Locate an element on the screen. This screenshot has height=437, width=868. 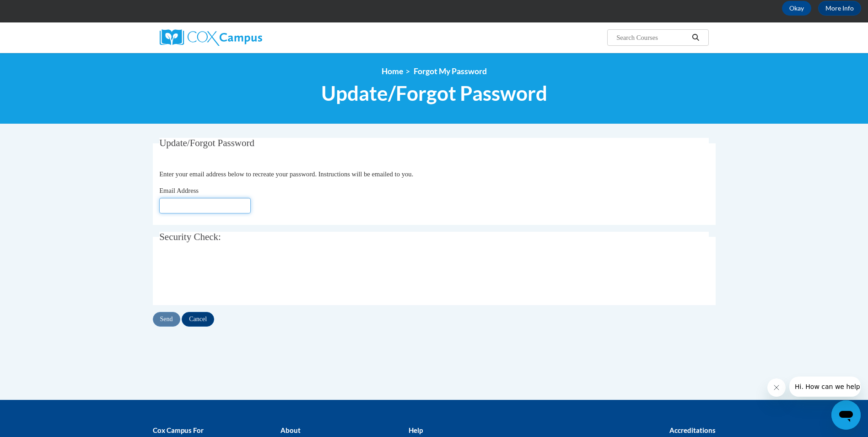
b: Accreditations is located at coordinates (692, 430).